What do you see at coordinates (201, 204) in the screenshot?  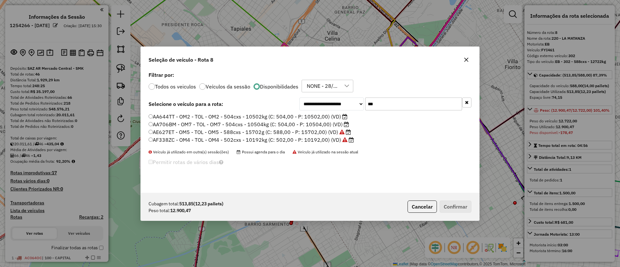 I see `strong: 513,85` at bounding box center [201, 204].